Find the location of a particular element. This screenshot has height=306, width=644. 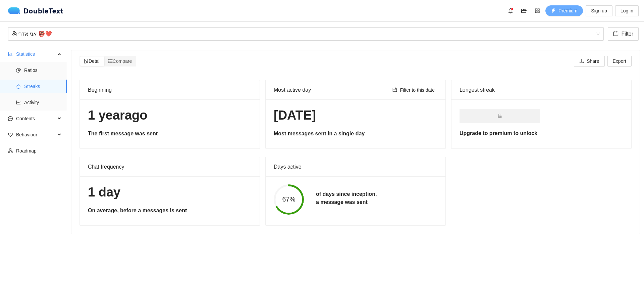

span: Filter to this date is located at coordinates (417, 90).